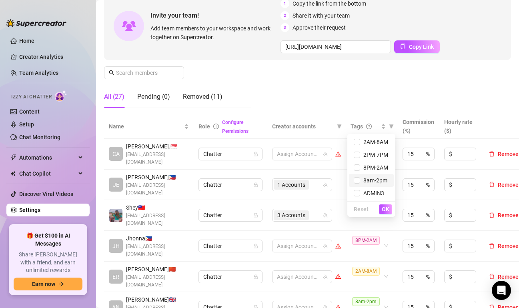 The image size is (519, 308). What do you see at coordinates (112, 73) in the screenshot?
I see `span: search` at bounding box center [112, 73].